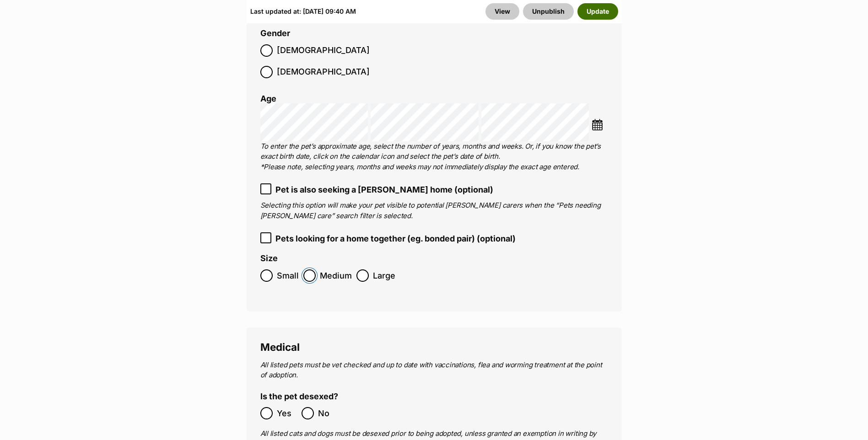 The image size is (868, 440). What do you see at coordinates (598, 11) in the screenshot?
I see `button: Update` at bounding box center [598, 11].